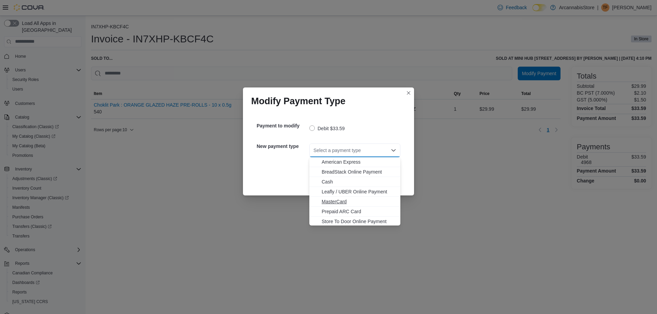 Image resolution: width=657 pixels, height=314 pixels. I want to click on h5: New payment type, so click(282, 146).